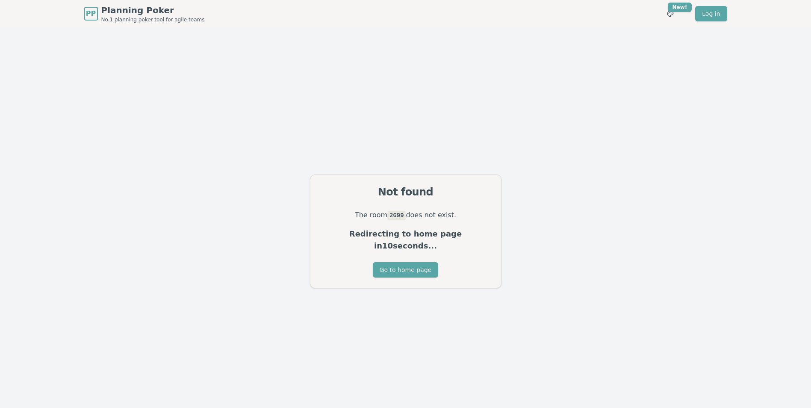 The image size is (811, 408). Describe the element at coordinates (153, 10) in the screenshot. I see `span: Planning Poker` at that location.